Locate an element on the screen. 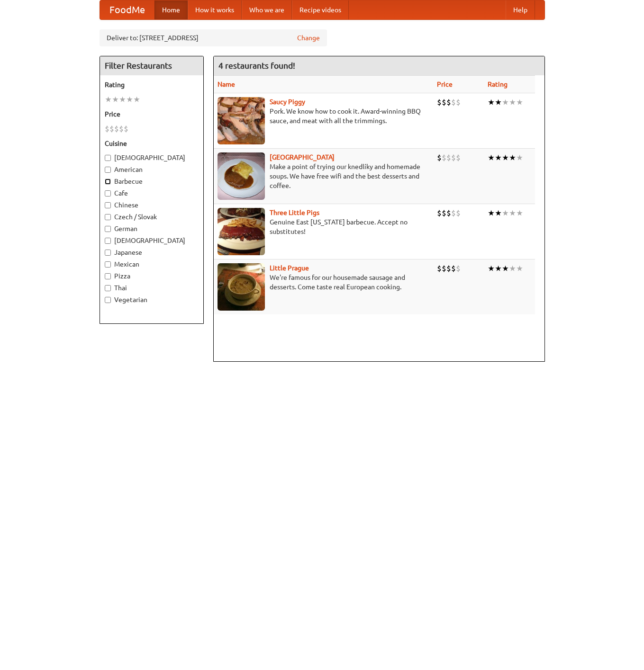 This screenshot has width=644, height=670. ng-pluralize: 4 restaurants found! is located at coordinates (257, 65).